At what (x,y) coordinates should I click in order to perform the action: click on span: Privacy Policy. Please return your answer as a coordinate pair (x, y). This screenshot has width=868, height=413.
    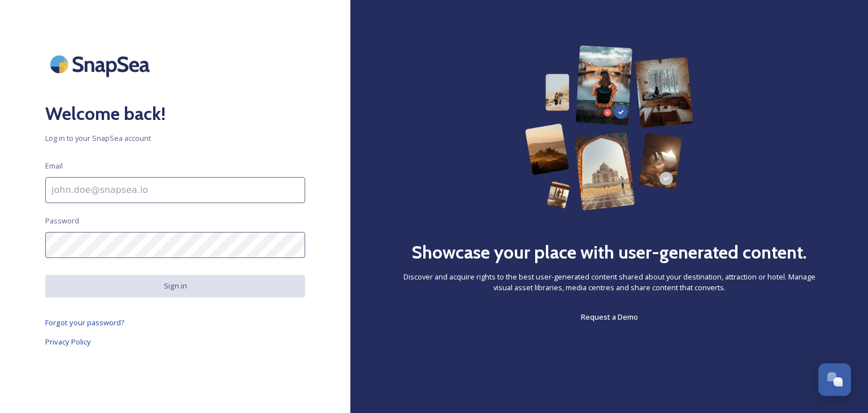
    Looking at the image, I should click on (68, 342).